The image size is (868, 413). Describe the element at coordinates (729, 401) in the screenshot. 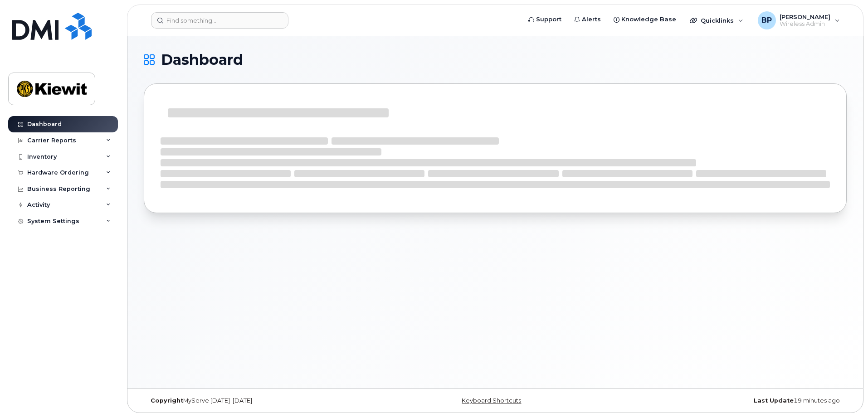

I see `div: 19 minutes ago` at that location.